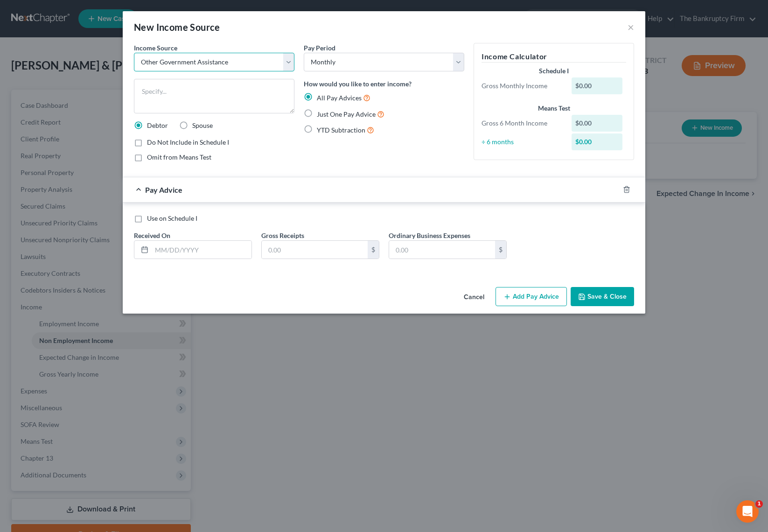 Image resolution: width=768 pixels, height=532 pixels. What do you see at coordinates (152, 235) in the screenshot?
I see `span: Received On` at bounding box center [152, 235].